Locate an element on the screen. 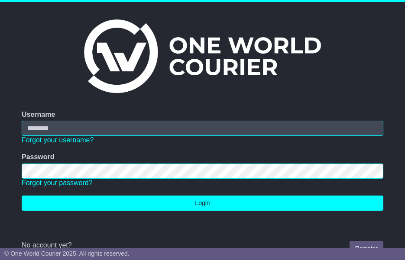 This screenshot has height=260, width=405. div: No account yet? is located at coordinates (202, 245).